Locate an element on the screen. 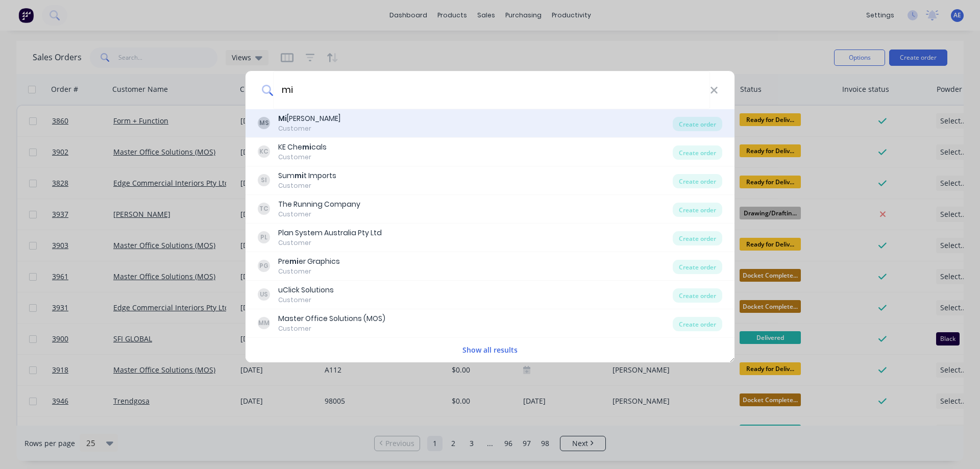  div: PL is located at coordinates (264, 237).